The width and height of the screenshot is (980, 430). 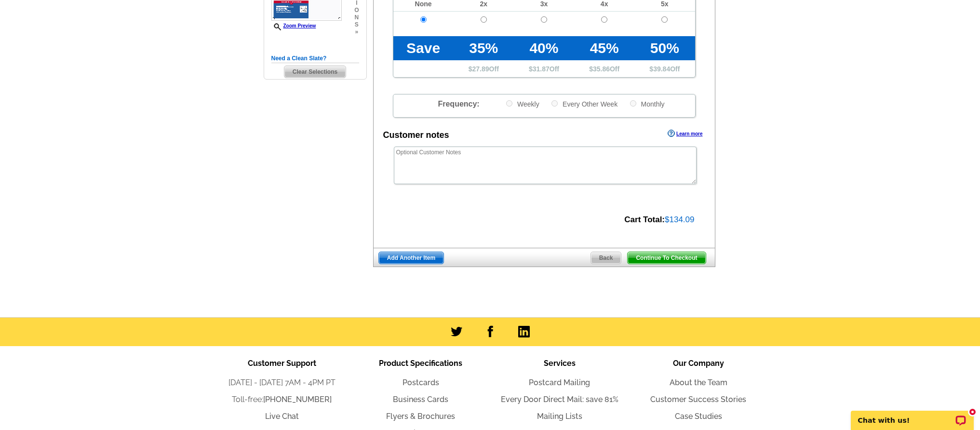 I want to click on div: new message indicator, so click(x=128, y=12).